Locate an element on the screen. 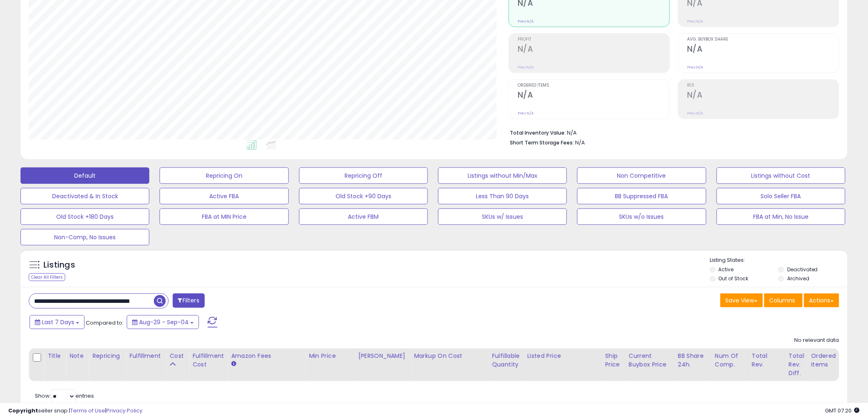 The image size is (868, 419). div: Total Rev. is located at coordinates (766, 360).